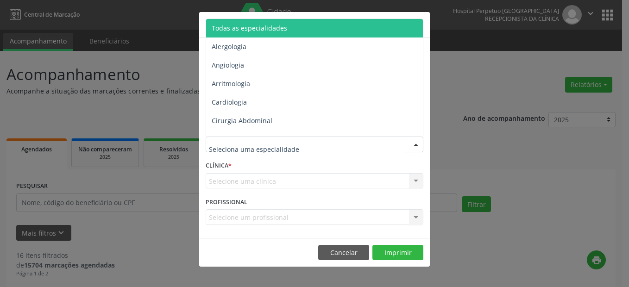 Image resolution: width=629 pixels, height=287 pixels. Describe the element at coordinates (258, 25) in the screenshot. I see `h5: Relatório de agendamentos` at that location.